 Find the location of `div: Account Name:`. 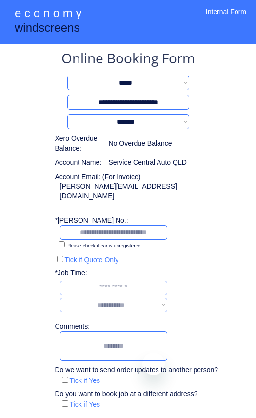

div: Account Name: is located at coordinates (79, 163).